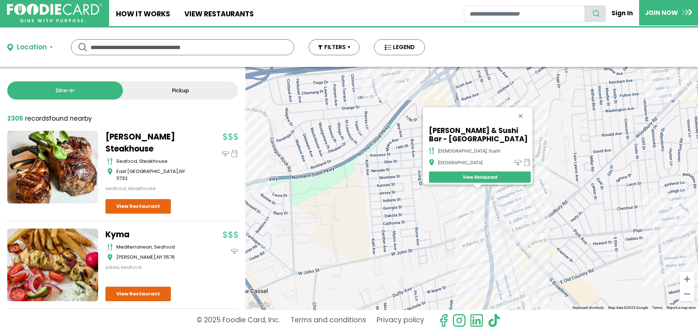 This screenshot has height=331, width=698. Describe the element at coordinates (151, 268) in the screenshot. I see `div: salad, seafood` at that location.